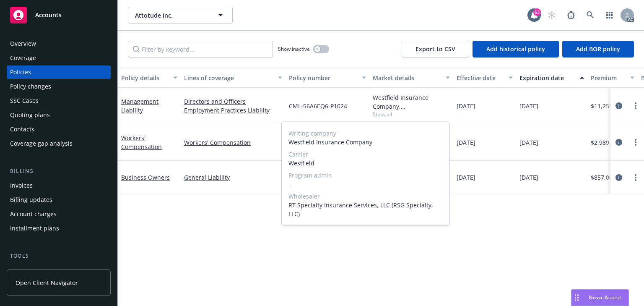 Image resolution: width=644 pixels, height=306 pixels. I want to click on span: Show all, so click(412, 114).